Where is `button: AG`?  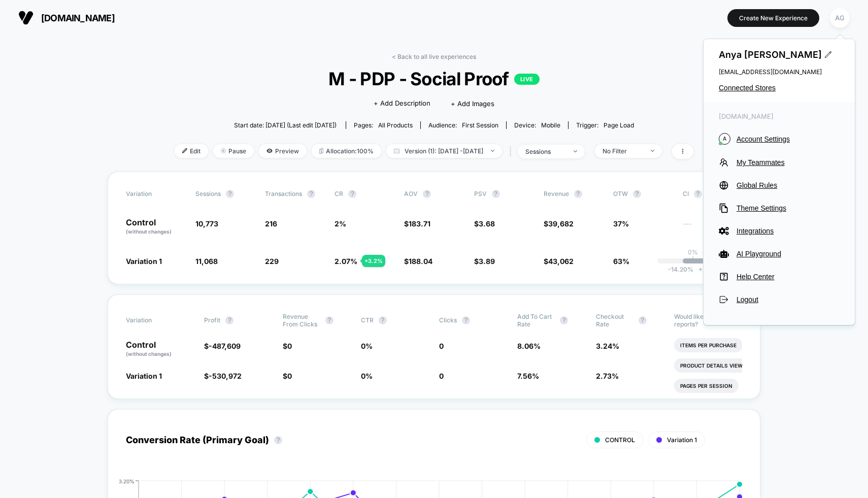 button: AG is located at coordinates (839, 18).